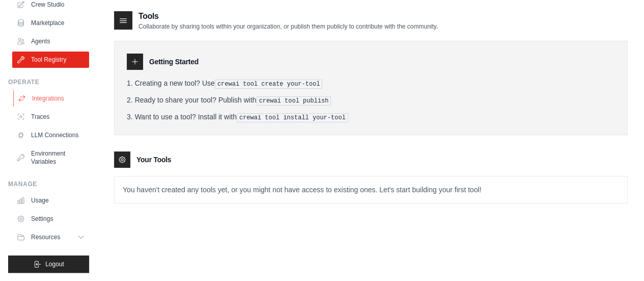 This screenshot has width=644, height=281. I want to click on h3: Getting Started, so click(173, 62).